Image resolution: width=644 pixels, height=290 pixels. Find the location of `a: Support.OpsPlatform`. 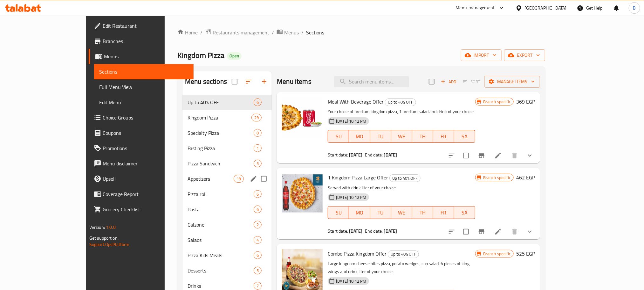

a: Support.OpsPlatform is located at coordinates (109, 244).